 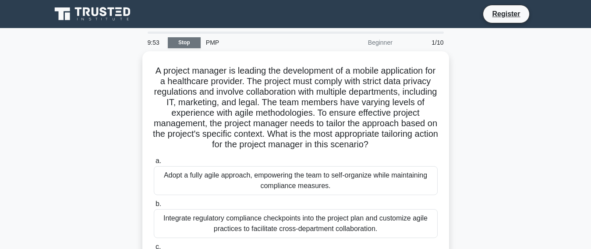 I want to click on div: 9:53, so click(x=155, y=42).